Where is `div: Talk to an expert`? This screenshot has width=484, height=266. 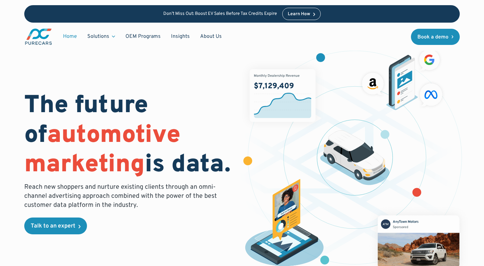 div: Talk to an expert is located at coordinates (53, 226).